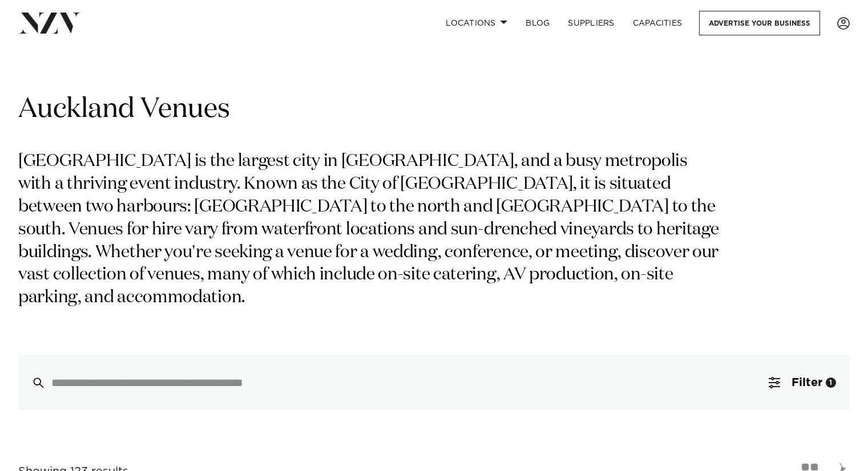 This screenshot has height=471, width=868. Describe the element at coordinates (537, 23) in the screenshot. I see `a: BLOG` at that location.